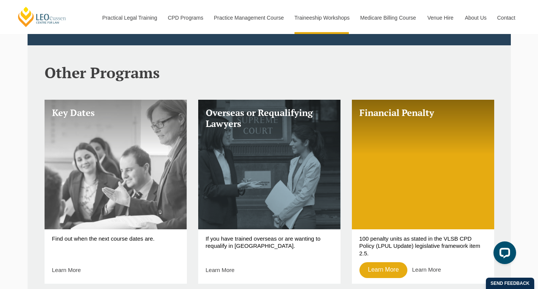 The image size is (538, 289). What do you see at coordinates (129, 18) in the screenshot?
I see `a: Practical Legal Training` at bounding box center [129, 18].